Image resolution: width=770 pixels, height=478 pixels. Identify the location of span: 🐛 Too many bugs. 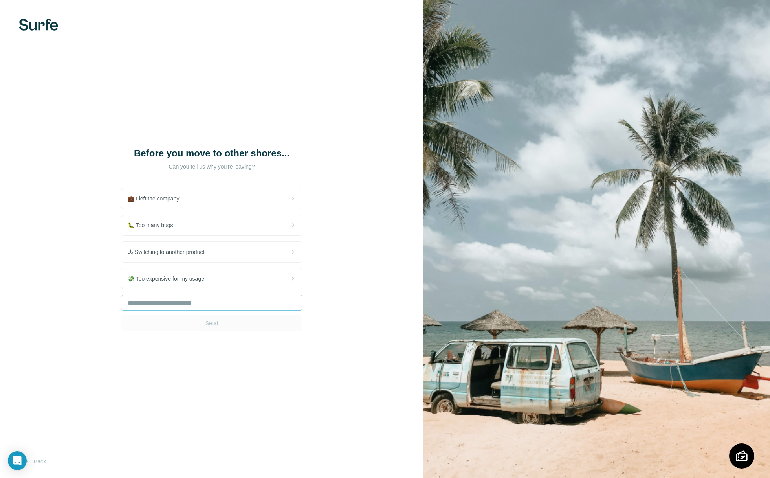
(154, 225).